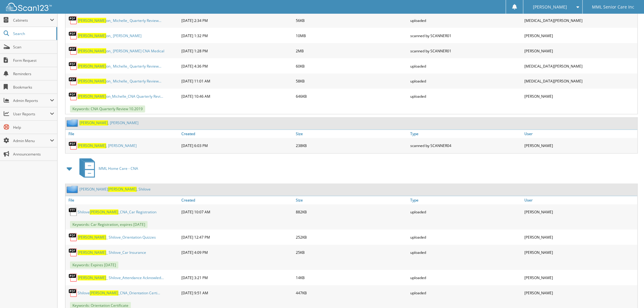  Describe the element at coordinates (466, 146) in the screenshot. I see `div: scanned by SCANNER04` at that location.